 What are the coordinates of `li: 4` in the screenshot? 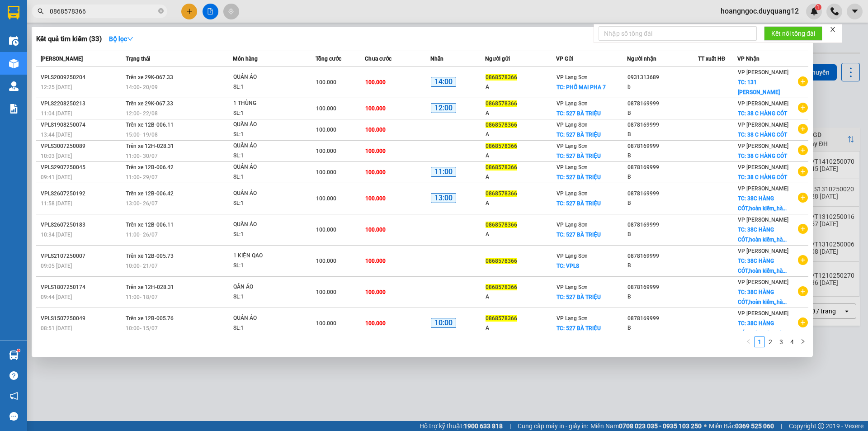 It's located at (792, 342).